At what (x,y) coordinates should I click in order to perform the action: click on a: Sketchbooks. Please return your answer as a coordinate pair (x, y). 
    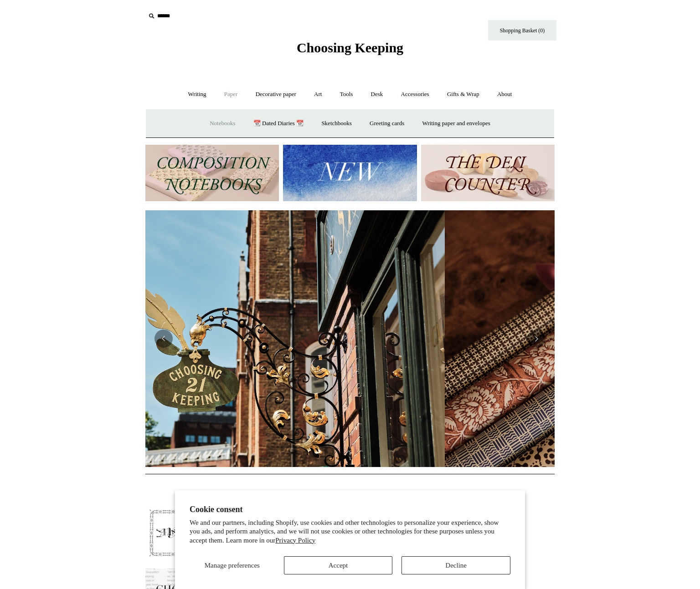
    Looking at the image, I should click on (336, 123).